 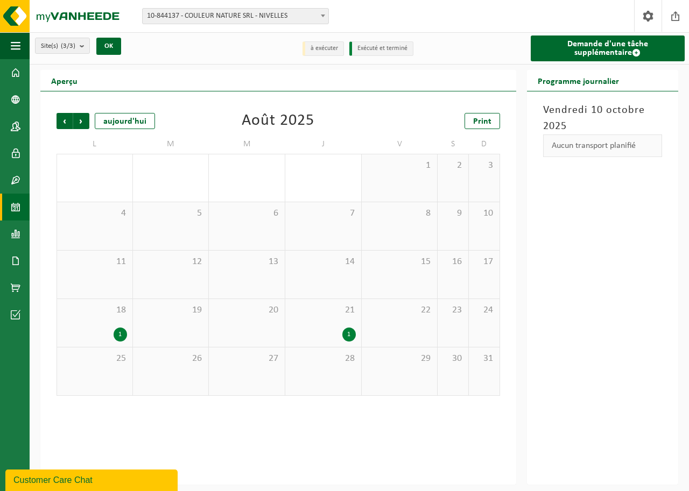 What do you see at coordinates (484, 166) in the screenshot?
I see `span: 3` at bounding box center [484, 166].